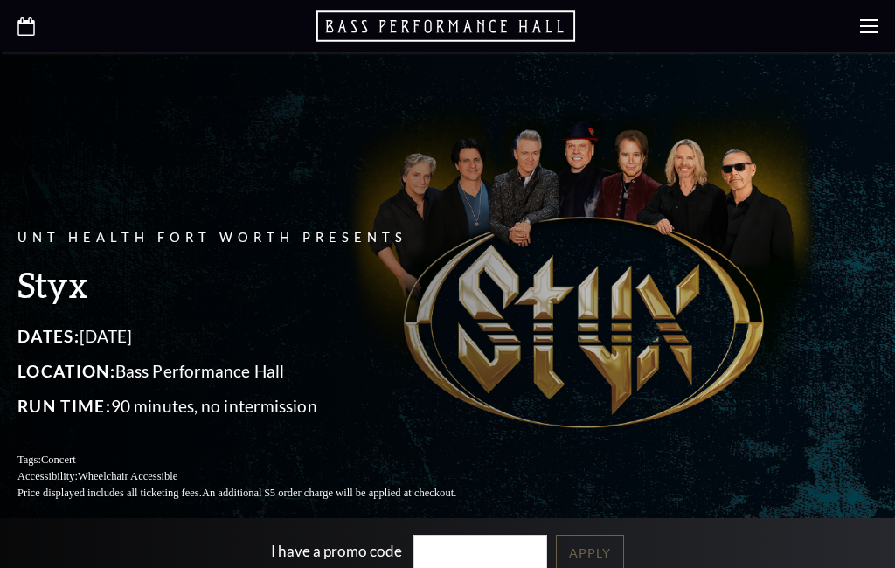 The image size is (895, 568). Describe the element at coordinates (329, 493) in the screenshot. I see `span: An additional $5 order charge will be applied at checkout.` at that location.